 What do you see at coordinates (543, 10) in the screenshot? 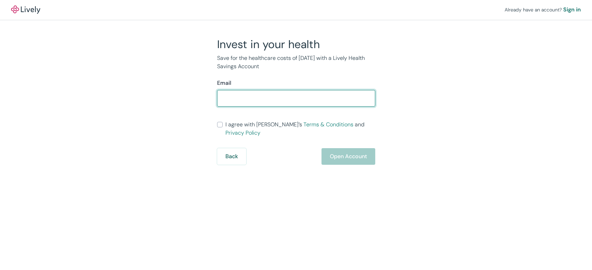
I see `div: Already have an account?` at bounding box center [543, 10].